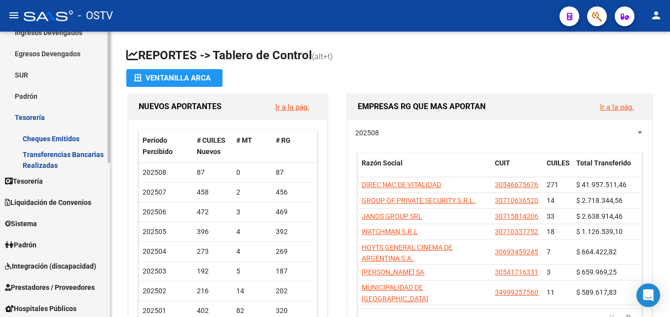 The width and height of the screenshot is (670, 317). I want to click on span: # CUILES Nuevos, so click(211, 145).